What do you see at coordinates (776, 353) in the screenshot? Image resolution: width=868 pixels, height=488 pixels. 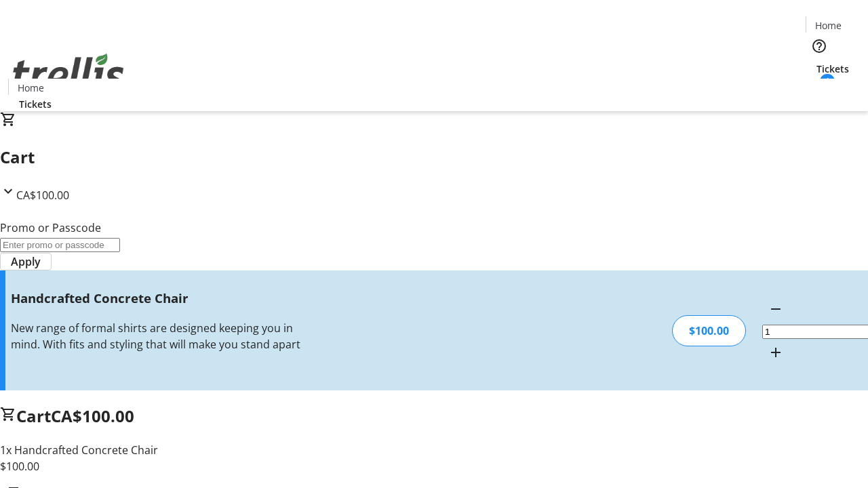 I see `button: Increment by one` at bounding box center [776, 353].